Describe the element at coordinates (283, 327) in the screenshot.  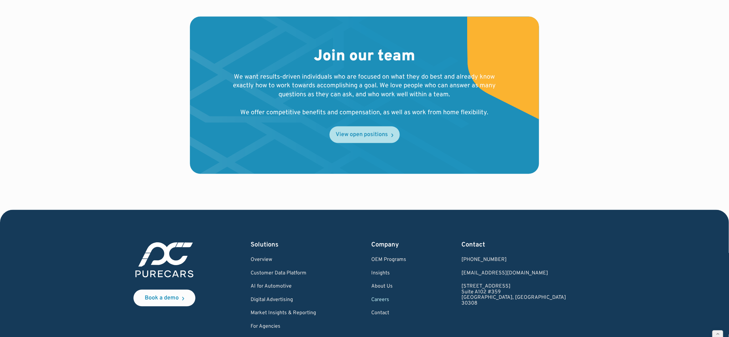
I see `a: For Agencies` at that location.